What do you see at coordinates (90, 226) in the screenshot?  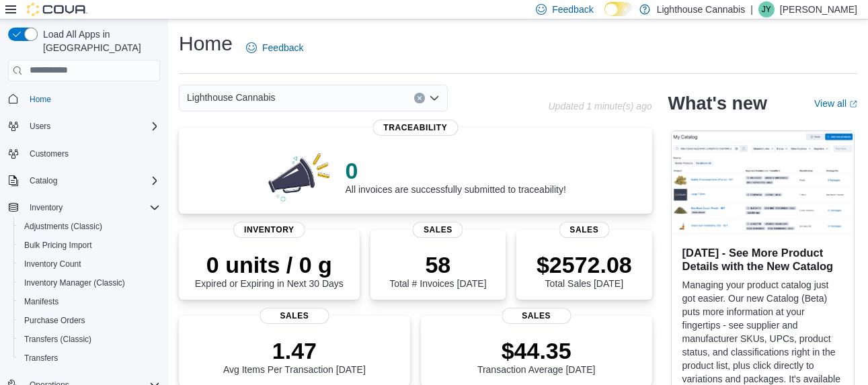 I see `button: Adjustments (Classic)` at bounding box center [90, 226].